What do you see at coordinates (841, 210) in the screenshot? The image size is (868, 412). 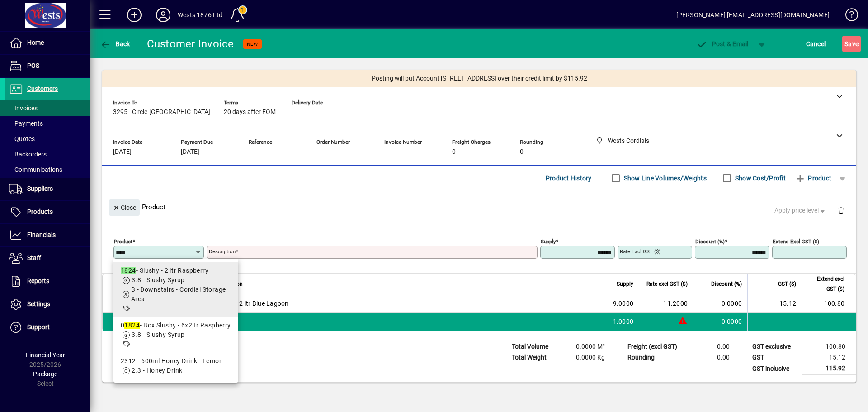 I see `app-page-header-button: Delete` at bounding box center [841, 210].